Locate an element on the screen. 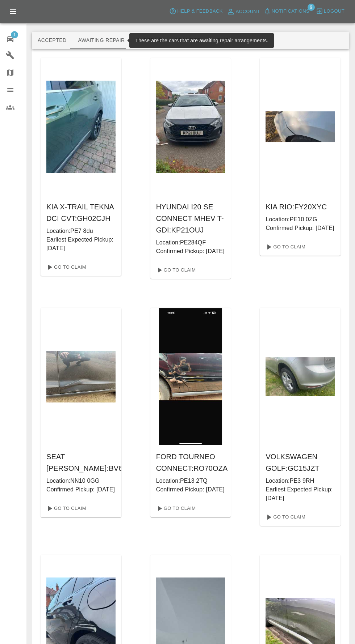 Image resolution: width=355 pixels, height=644 pixels. p: Location: PE284QF is located at coordinates (190, 243).